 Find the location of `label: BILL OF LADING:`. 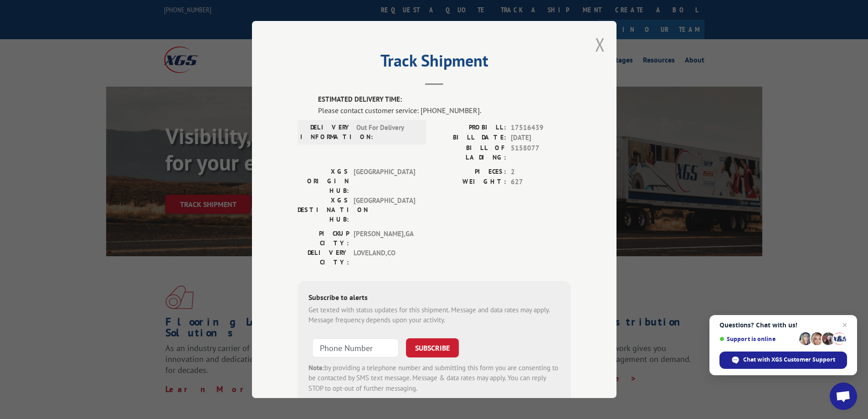

label: BILL OF LADING: is located at coordinates (470, 153).